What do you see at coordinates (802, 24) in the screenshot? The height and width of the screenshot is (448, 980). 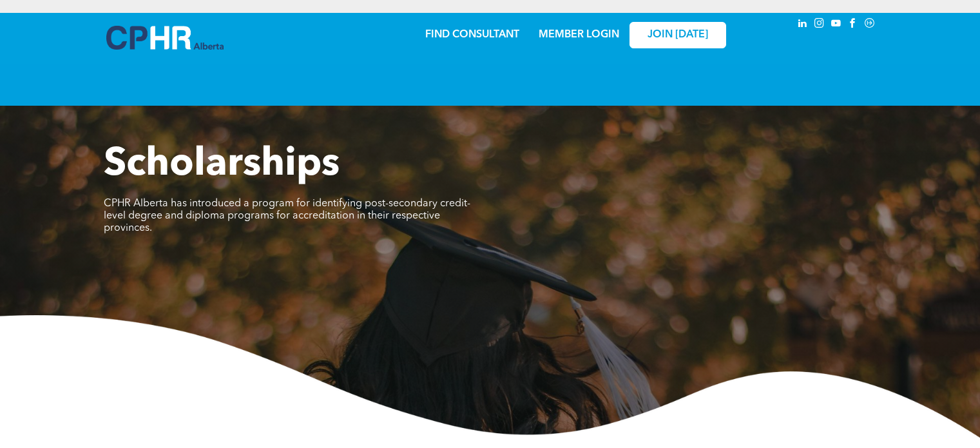 I see `a: linkedin` at bounding box center [802, 24].